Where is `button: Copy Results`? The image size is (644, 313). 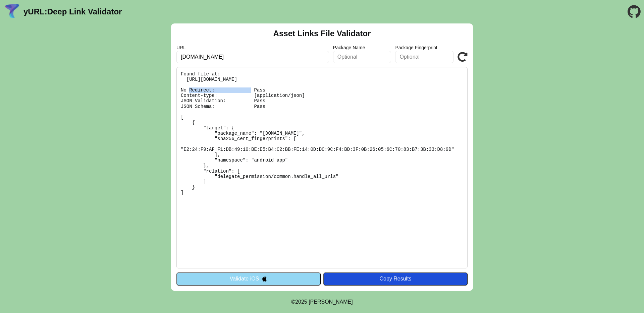 button: Copy Results is located at coordinates (395, 279).